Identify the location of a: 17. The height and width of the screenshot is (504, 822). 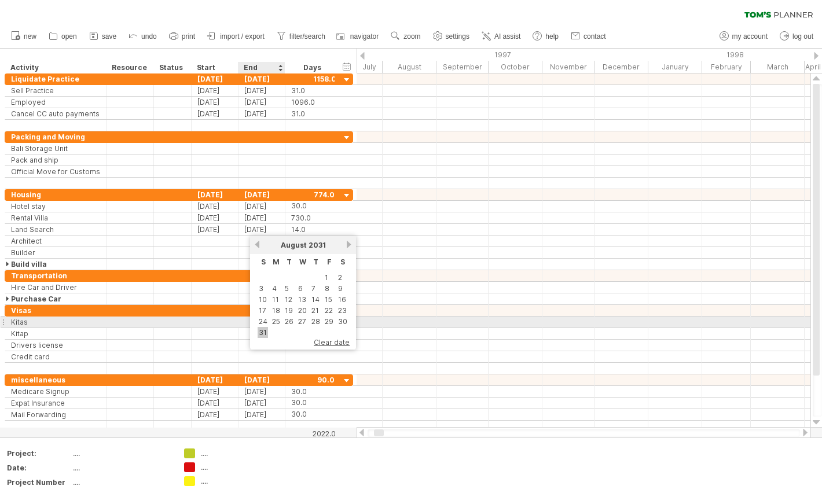
(262, 310).